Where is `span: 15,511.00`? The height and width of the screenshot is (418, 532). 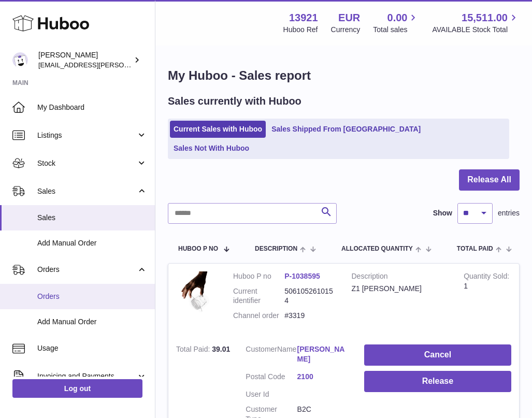 span: 15,511.00 is located at coordinates (484, 17).